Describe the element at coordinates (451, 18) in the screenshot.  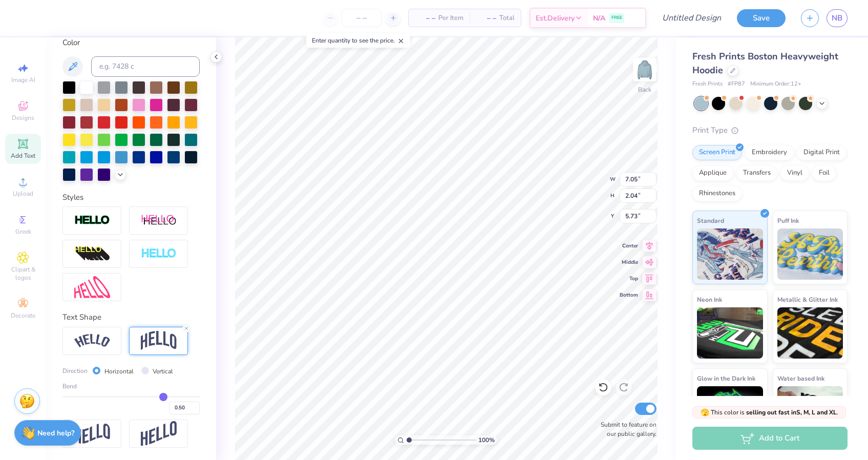
I see `span: Per Item` at that location.